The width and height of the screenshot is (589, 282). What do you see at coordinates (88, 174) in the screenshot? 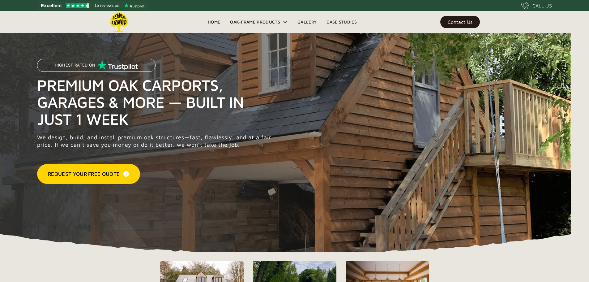
I see `a: Request Your Free Quote` at bounding box center [88, 174].